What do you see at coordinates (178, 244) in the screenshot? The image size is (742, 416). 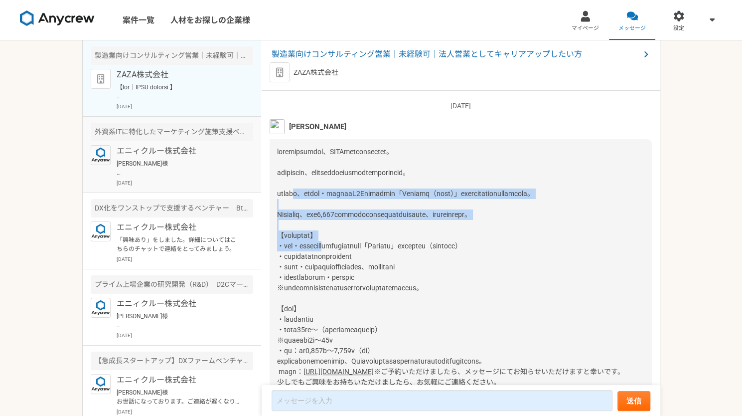 I see `p: 「興味あり」をしました。詳細についてはこちらのチャットで連絡をとってみましょう。` at bounding box center [178, 244].